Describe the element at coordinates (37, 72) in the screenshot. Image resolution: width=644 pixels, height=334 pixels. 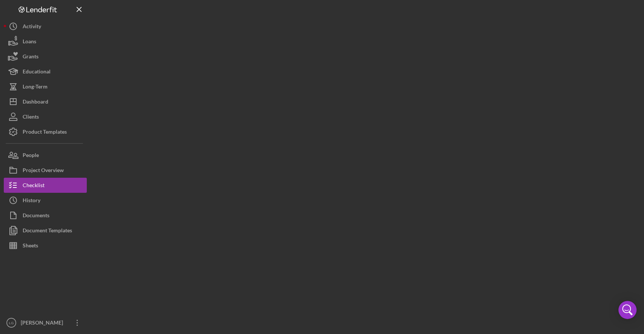
I see `div: Educational` at that location.